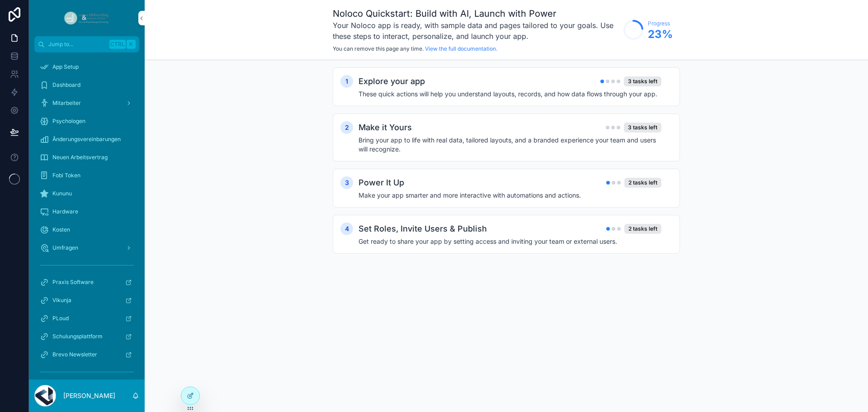  Describe the element at coordinates (660, 34) in the screenshot. I see `span: 23 %` at that location.